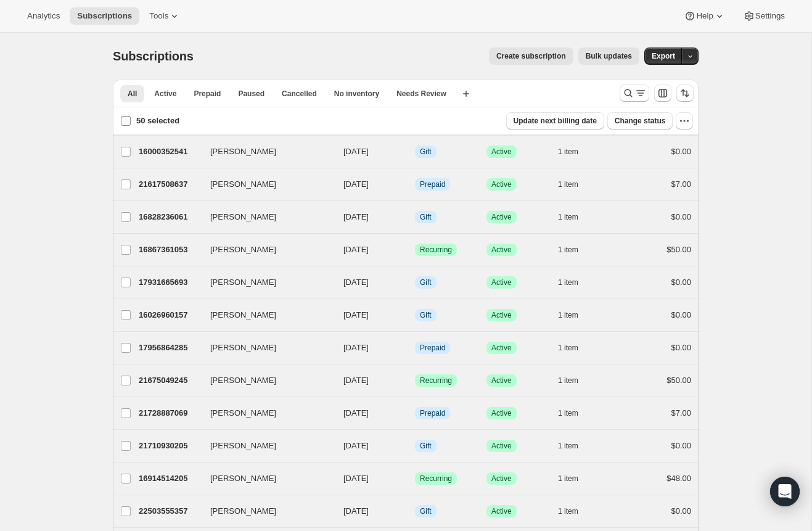 The height and width of the screenshot is (531, 812). Describe the element at coordinates (555, 121) in the screenshot. I see `button: Update next billing date` at that location.